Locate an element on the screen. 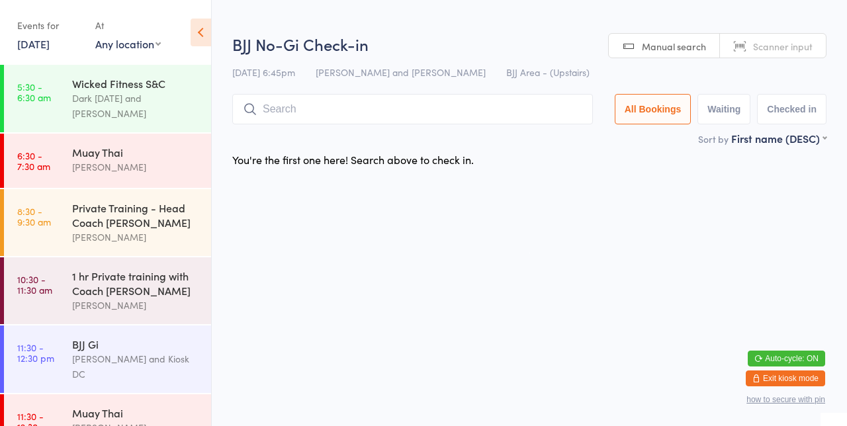 This screenshot has width=847, height=426. span: Scanner input is located at coordinates (783, 46).